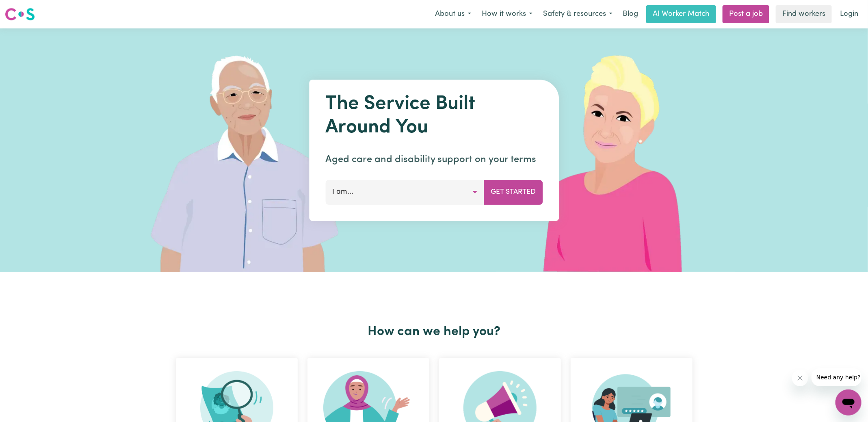 The image size is (868, 422). What do you see at coordinates (804, 14) in the screenshot?
I see `a: Find workers` at bounding box center [804, 14].